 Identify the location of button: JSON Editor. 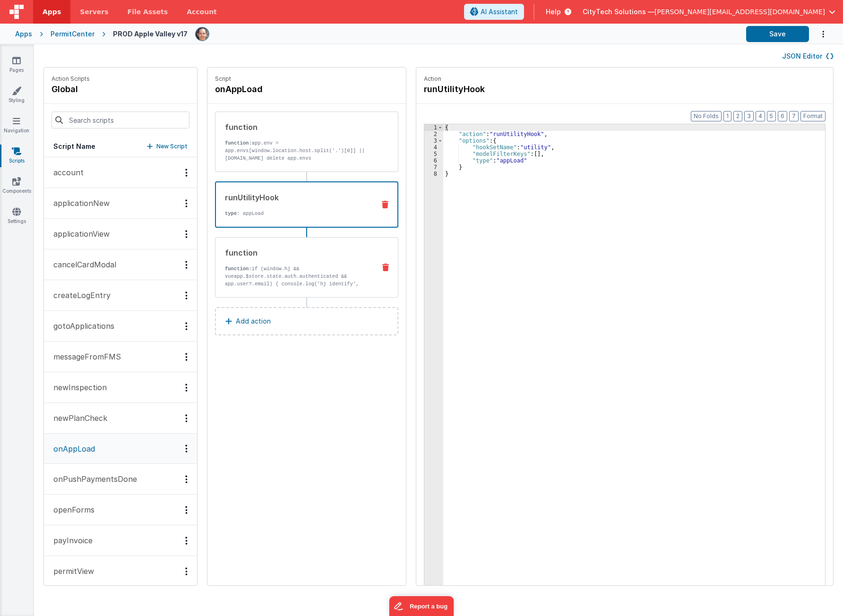
(808, 56).